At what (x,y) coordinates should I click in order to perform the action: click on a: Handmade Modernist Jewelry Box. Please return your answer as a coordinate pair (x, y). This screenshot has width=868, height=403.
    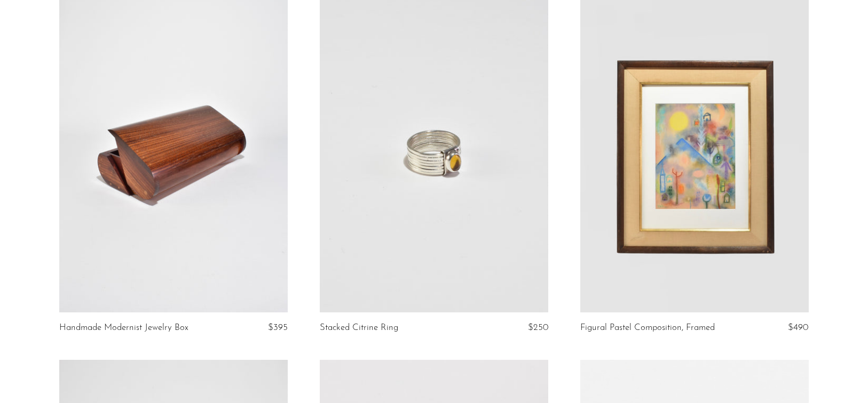
    Looking at the image, I should click on (124, 328).